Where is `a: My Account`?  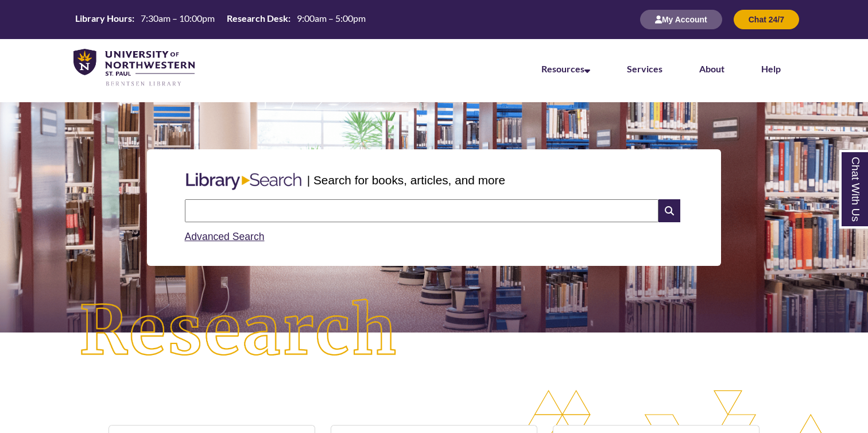 a: My Account is located at coordinates (681, 19).